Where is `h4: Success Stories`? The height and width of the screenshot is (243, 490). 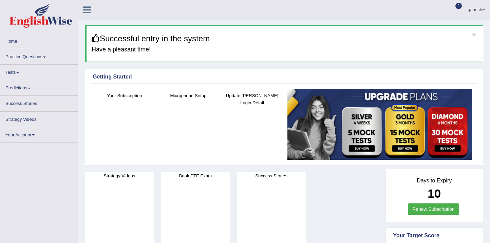
h4: Success Stories is located at coordinates (271, 176).